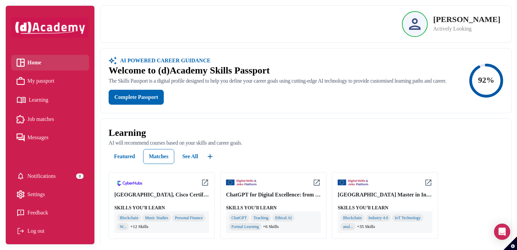 The width and height of the screenshot is (517, 250). I want to click on button: Matches, so click(159, 156).